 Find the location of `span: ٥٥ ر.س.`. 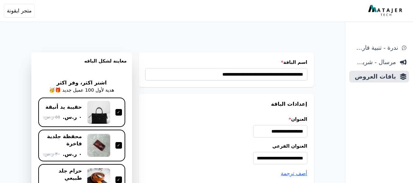

span: ٥٥ ر.س. is located at coordinates (51, 117).